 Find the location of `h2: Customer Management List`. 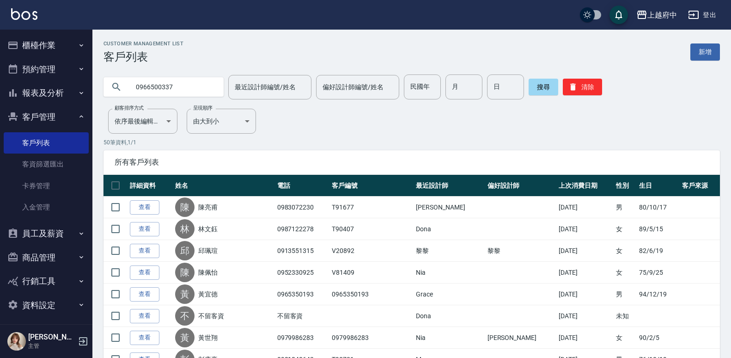

h2: Customer Management List is located at coordinates (143, 43).